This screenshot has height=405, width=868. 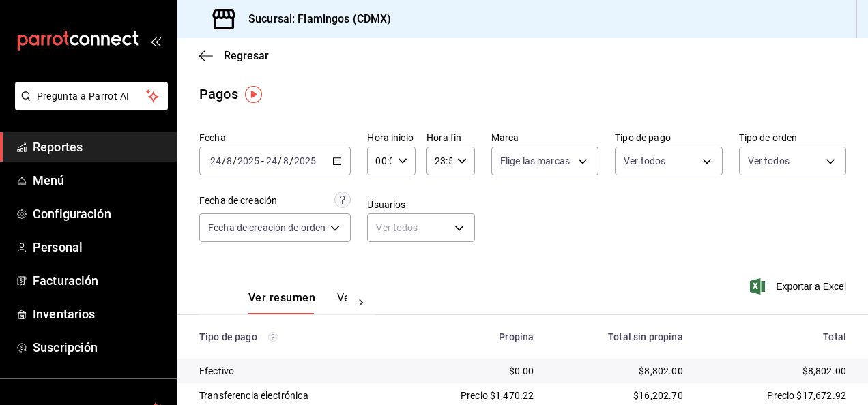 I want to click on h3: Sucursal: Flamingos (CDMX), so click(x=314, y=19).